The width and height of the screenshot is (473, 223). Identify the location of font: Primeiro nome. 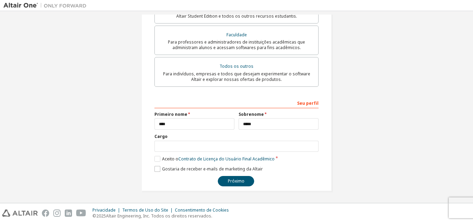
(171, 114).